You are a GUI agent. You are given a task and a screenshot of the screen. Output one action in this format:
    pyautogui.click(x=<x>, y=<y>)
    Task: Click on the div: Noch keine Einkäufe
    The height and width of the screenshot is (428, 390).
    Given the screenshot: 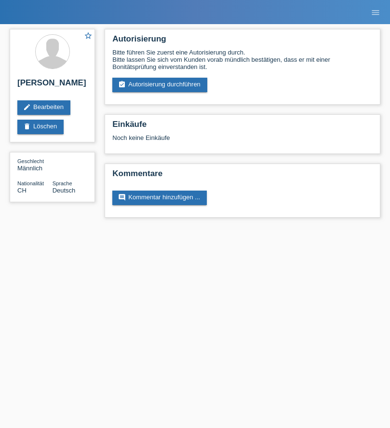 What is the action you would take?
    pyautogui.click(x=243, y=141)
    